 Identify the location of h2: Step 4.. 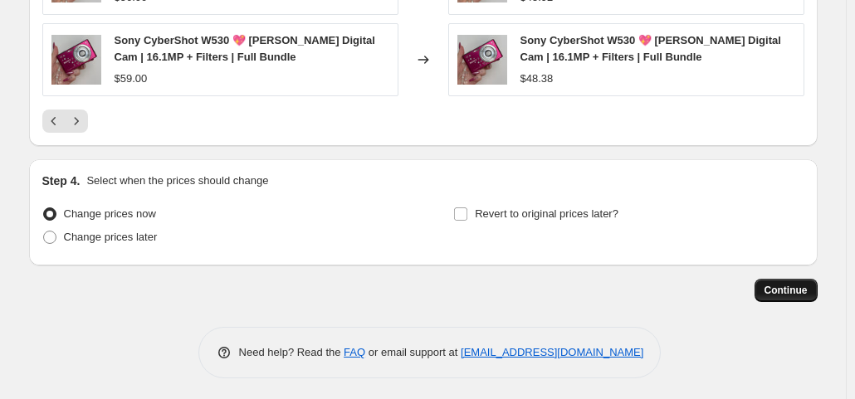
(61, 181).